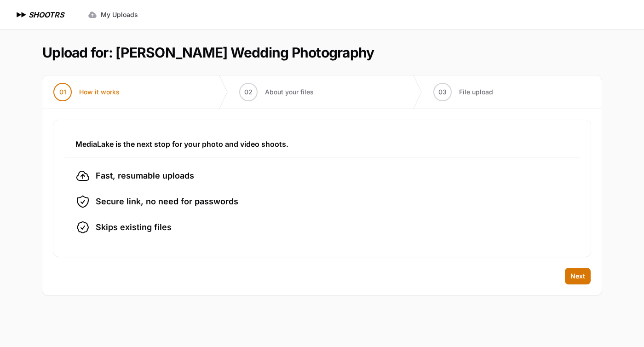  I want to click on span: About your files, so click(289, 92).